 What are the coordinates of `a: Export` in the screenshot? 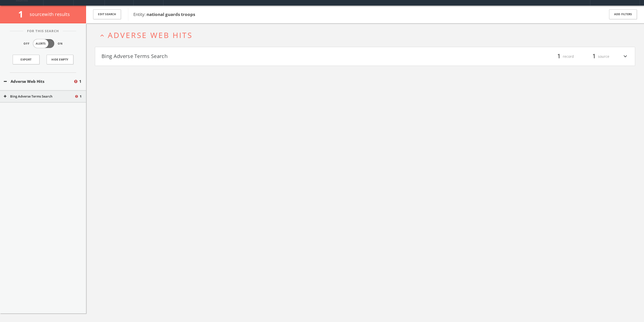 It's located at (26, 60).